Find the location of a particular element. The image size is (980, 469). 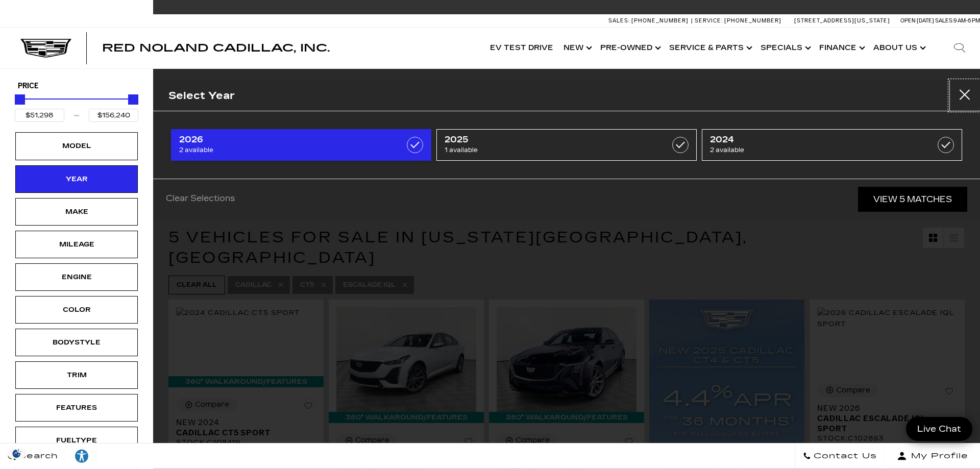

a: Red Noland Cadillac, Inc. is located at coordinates (216, 48).